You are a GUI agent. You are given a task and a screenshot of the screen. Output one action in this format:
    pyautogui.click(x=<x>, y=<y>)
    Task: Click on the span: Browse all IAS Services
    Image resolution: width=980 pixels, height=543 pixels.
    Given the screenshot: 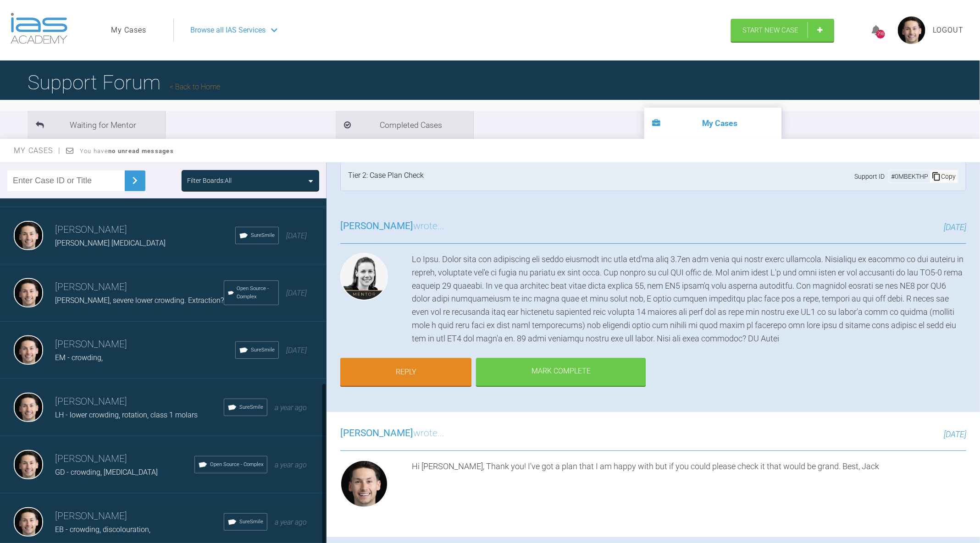 What is the action you would take?
    pyautogui.click(x=228, y=30)
    